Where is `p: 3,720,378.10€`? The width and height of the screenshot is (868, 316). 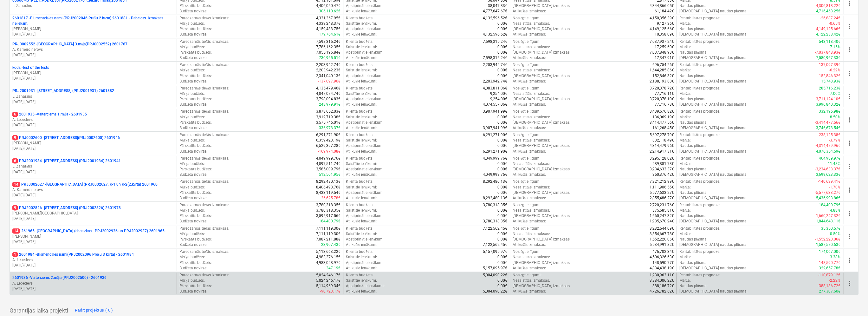
p: 3,720,378.10€ is located at coordinates (661, 99).